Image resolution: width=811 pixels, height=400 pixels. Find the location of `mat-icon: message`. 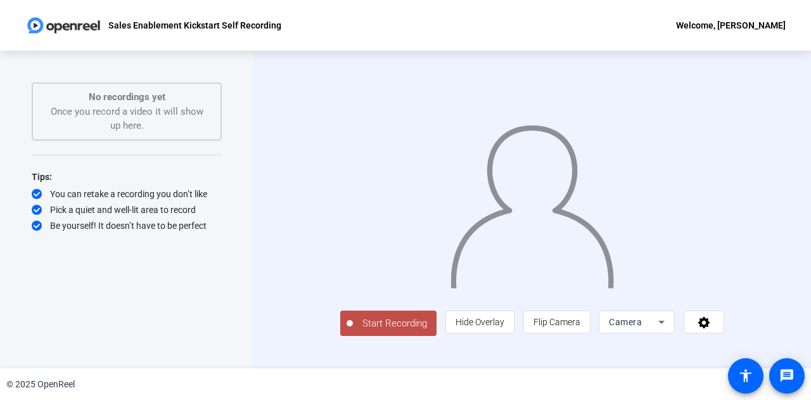

mat-icon: message is located at coordinates (787, 376).